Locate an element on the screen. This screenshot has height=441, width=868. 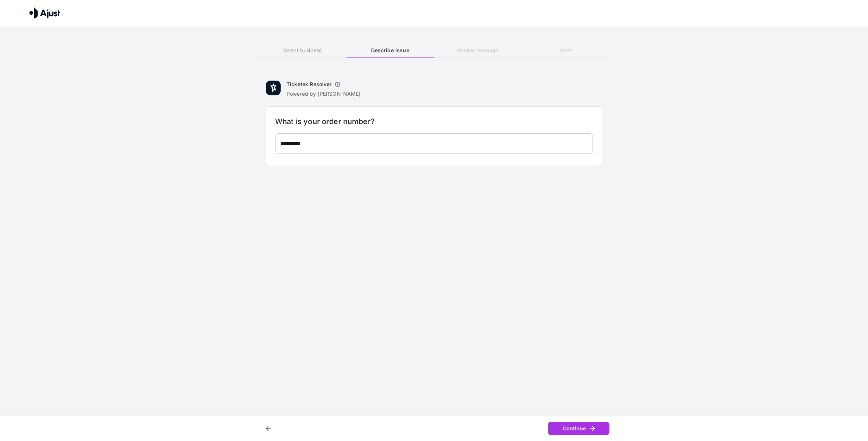
h6: Select business is located at coordinates (303, 51).